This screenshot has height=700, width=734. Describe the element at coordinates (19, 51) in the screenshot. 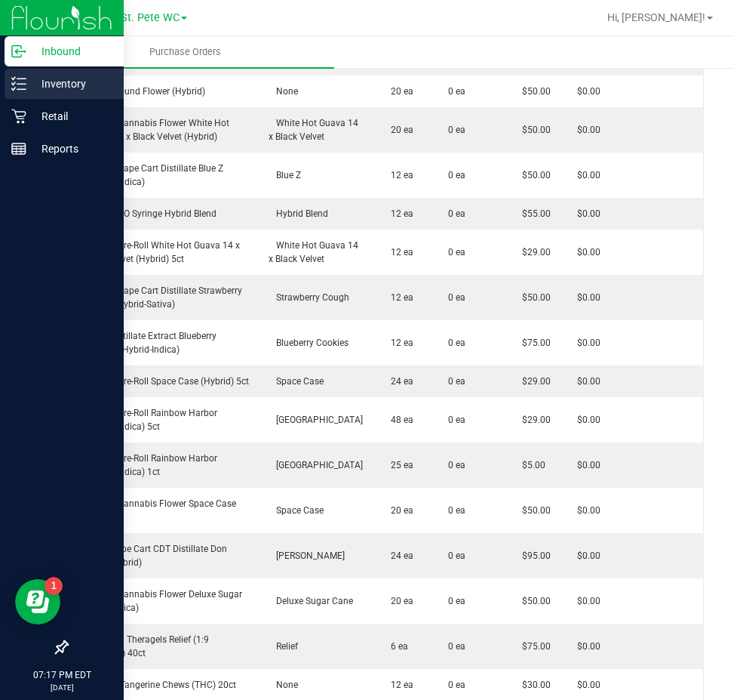

I see `inline-svg: Inbound` at that location.